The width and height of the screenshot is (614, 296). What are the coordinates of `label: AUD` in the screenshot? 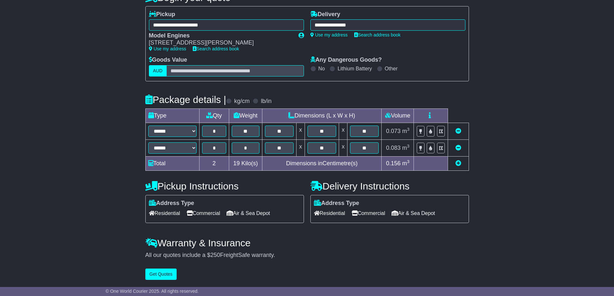 It's located at (158, 71).